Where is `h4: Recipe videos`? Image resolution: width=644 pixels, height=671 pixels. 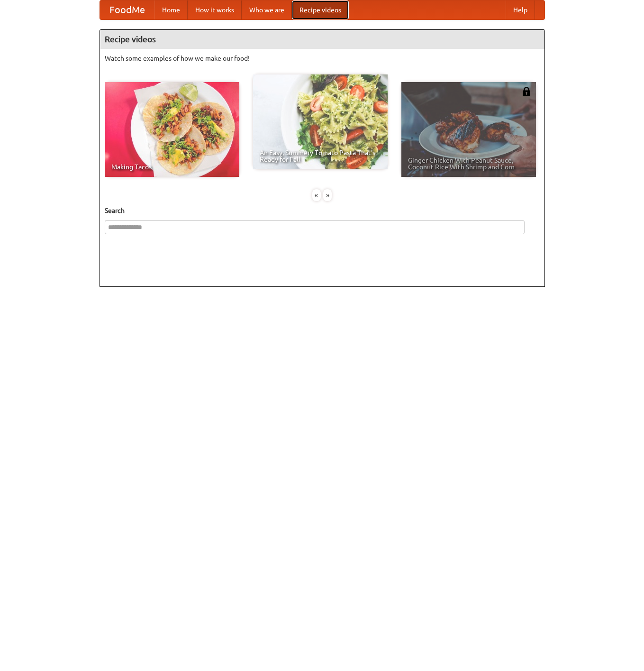 h4: Recipe videos is located at coordinates (323, 39).